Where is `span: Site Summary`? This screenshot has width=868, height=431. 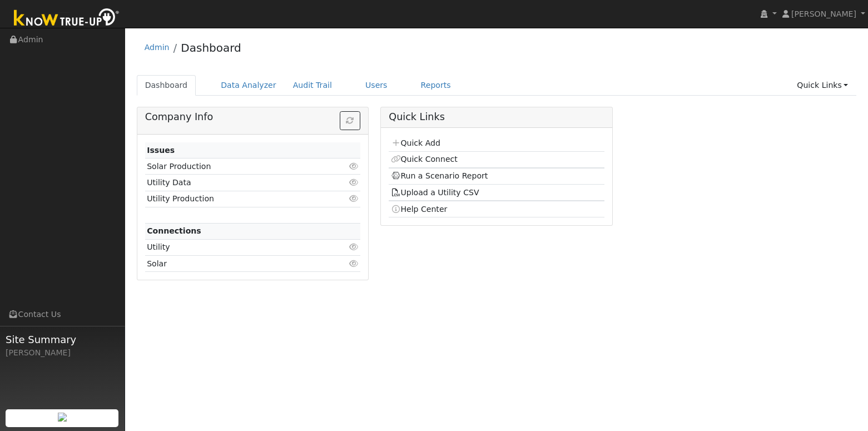 span: Site Summary is located at coordinates (62, 339).